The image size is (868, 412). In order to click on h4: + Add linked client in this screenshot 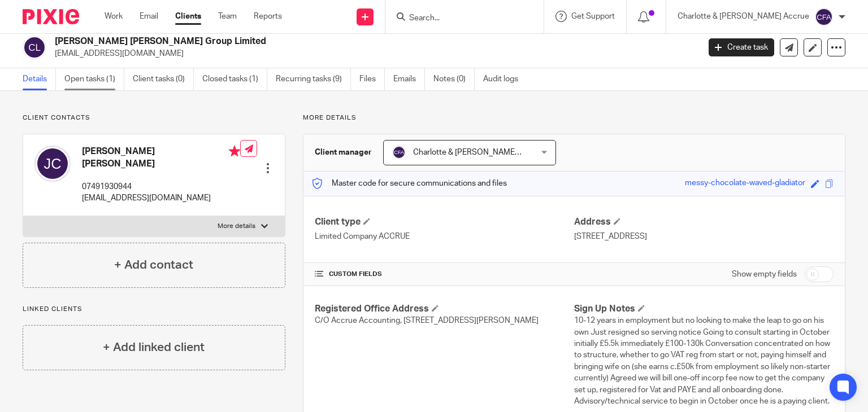, I will do `click(153, 347)`.